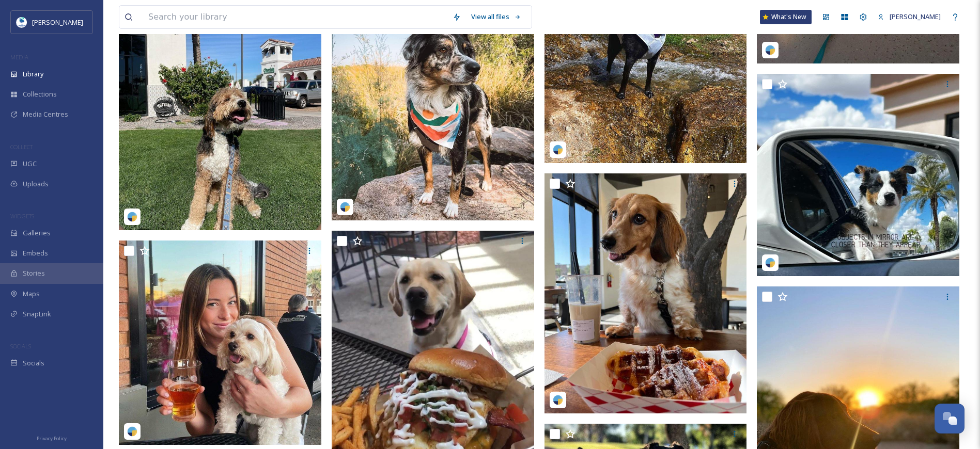  What do you see at coordinates (36, 184) in the screenshot?
I see `span: Uploads` at bounding box center [36, 184].